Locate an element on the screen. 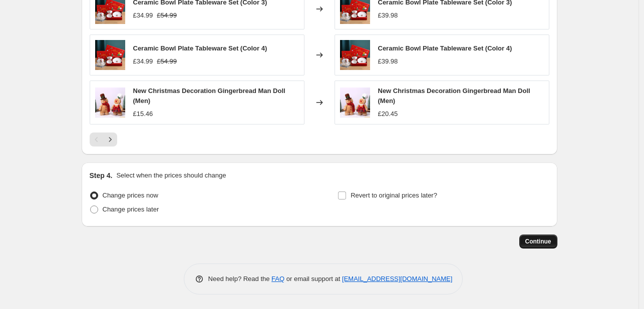  div: £20.45 is located at coordinates (388, 114).